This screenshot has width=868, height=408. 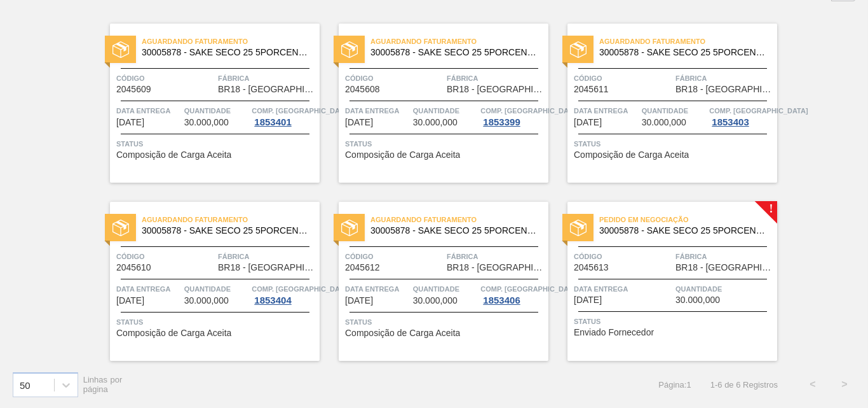 What do you see at coordinates (25, 384) in the screenshot?
I see `div: 50` at bounding box center [25, 384].